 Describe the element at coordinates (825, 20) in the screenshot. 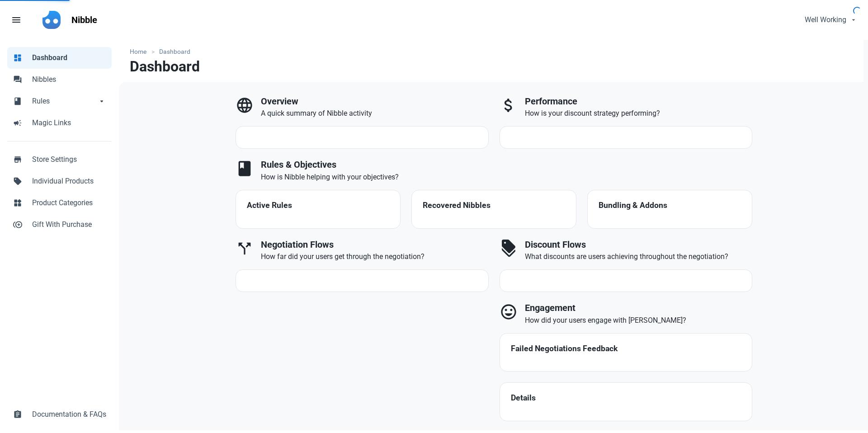

I see `span: Well Working` at that location.